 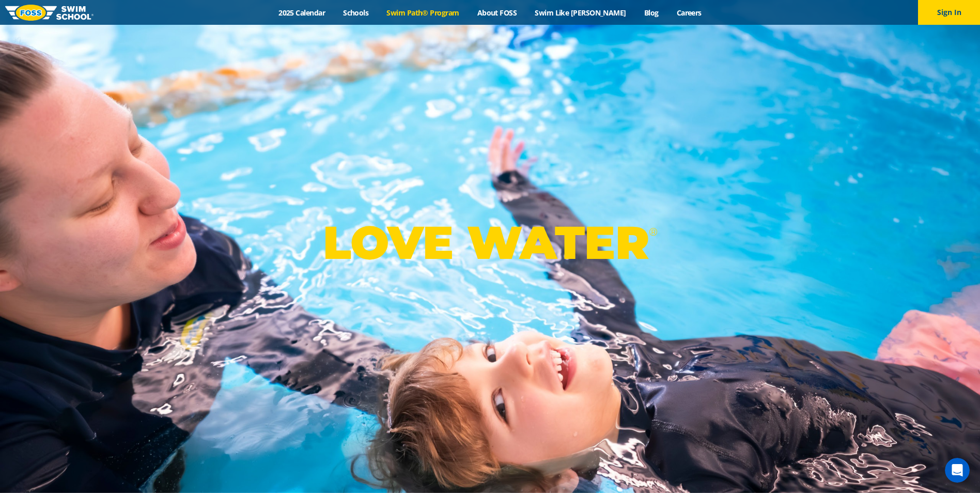 I want to click on a: Blog, so click(x=651, y=13).